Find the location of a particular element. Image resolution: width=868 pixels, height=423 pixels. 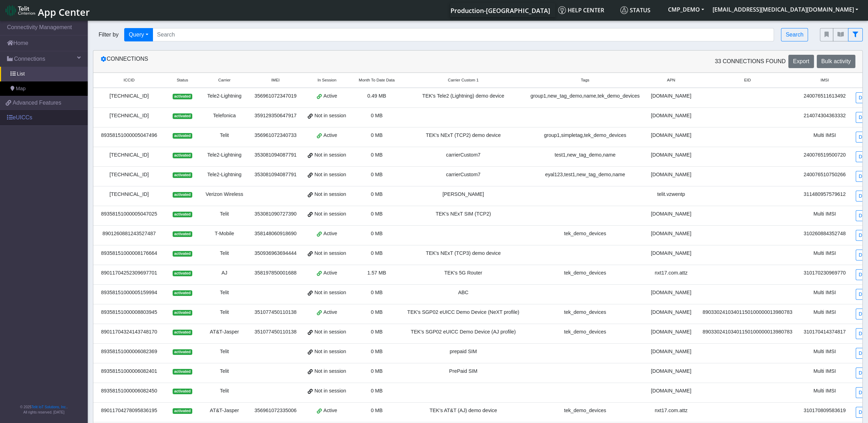

span: Filter by is located at coordinates (108, 35).